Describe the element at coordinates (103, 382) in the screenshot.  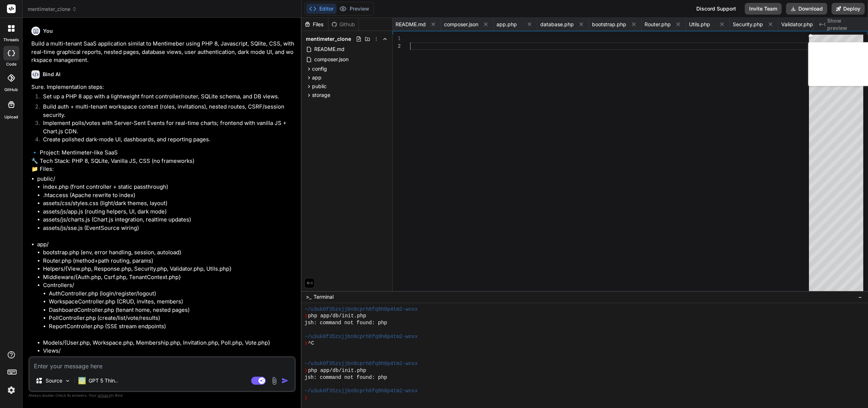
I see `p: GPT 5 Thin..` at that location.